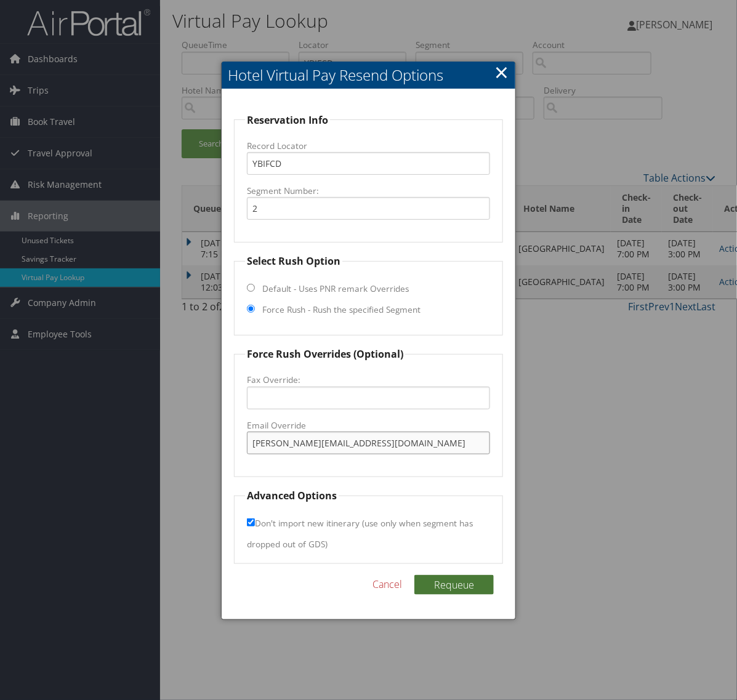 The height and width of the screenshot is (700, 737). I want to click on legend: Force Rush Overrides (Optional), so click(325, 354).